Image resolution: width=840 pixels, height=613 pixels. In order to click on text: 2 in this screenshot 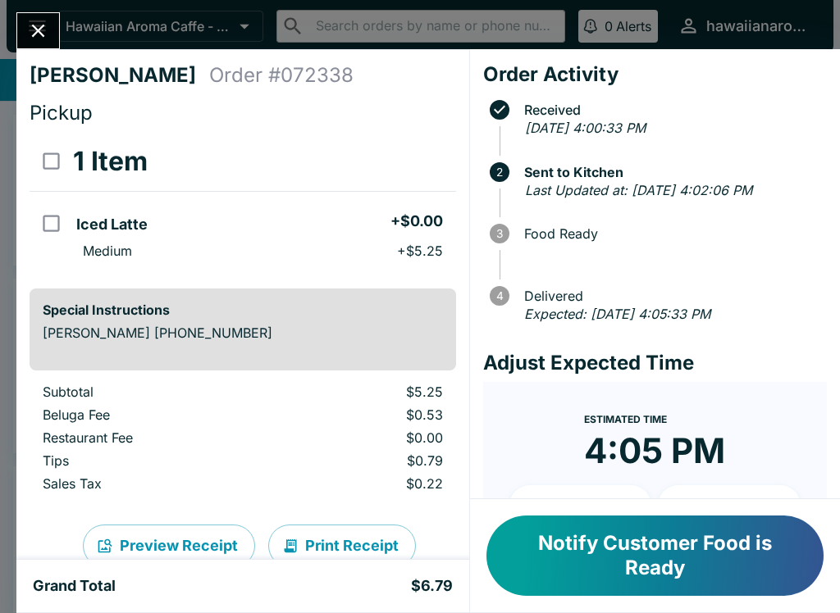, I will do `click(499, 172)`.